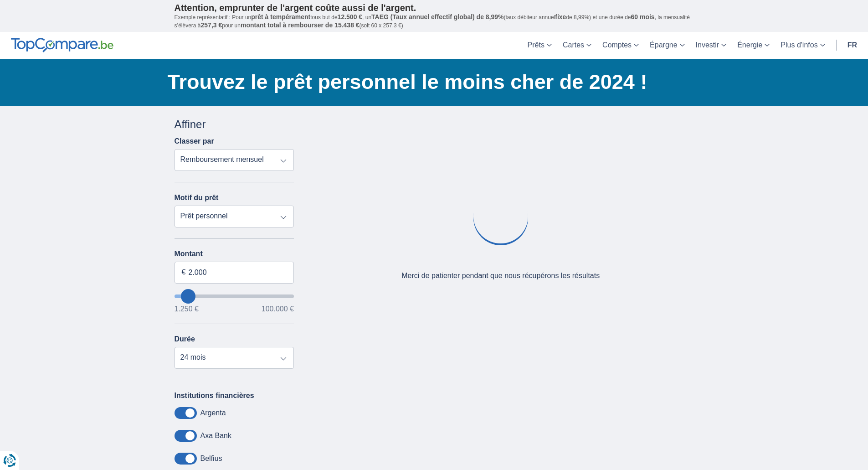  I want to click on h1: Trouvez le prêt personnel le moins cher de 2024 !, so click(430, 82).